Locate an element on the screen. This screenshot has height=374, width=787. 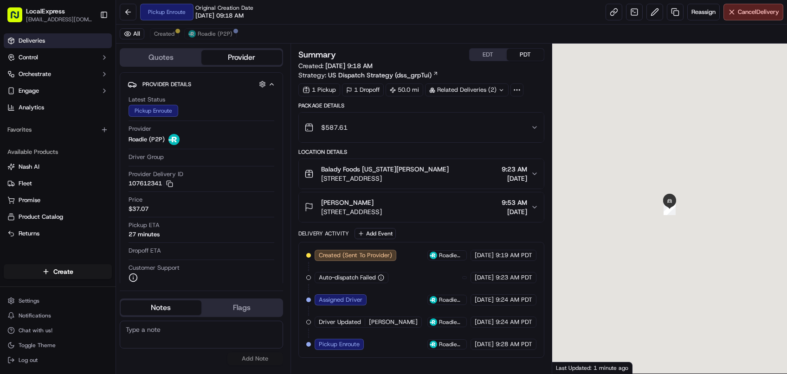
a: Deliveries is located at coordinates (58, 41).